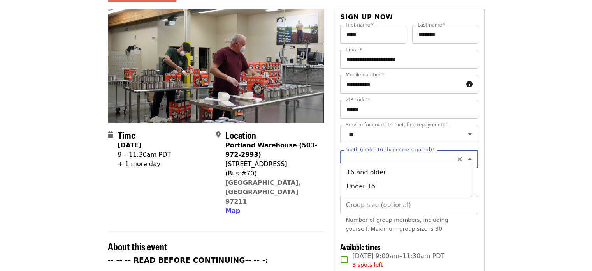  I want to click on button: Map, so click(233, 211).